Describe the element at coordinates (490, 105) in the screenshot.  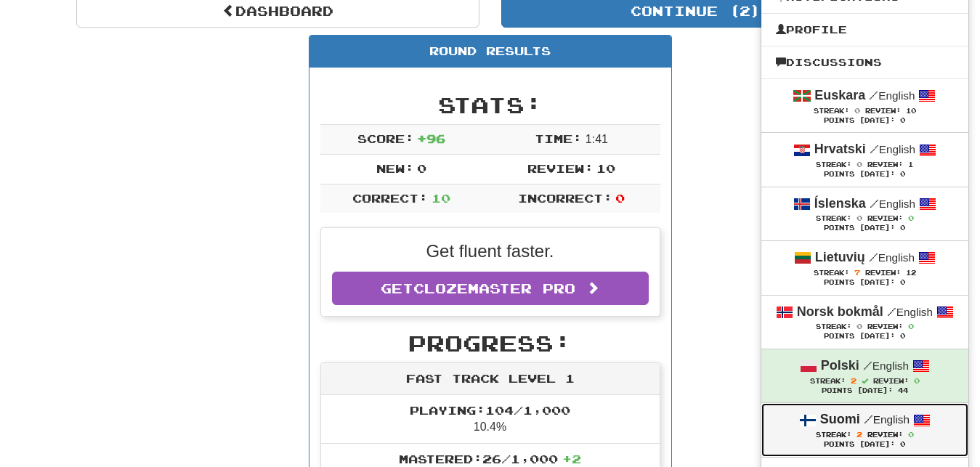
I see `h2: Stats:` at that location.